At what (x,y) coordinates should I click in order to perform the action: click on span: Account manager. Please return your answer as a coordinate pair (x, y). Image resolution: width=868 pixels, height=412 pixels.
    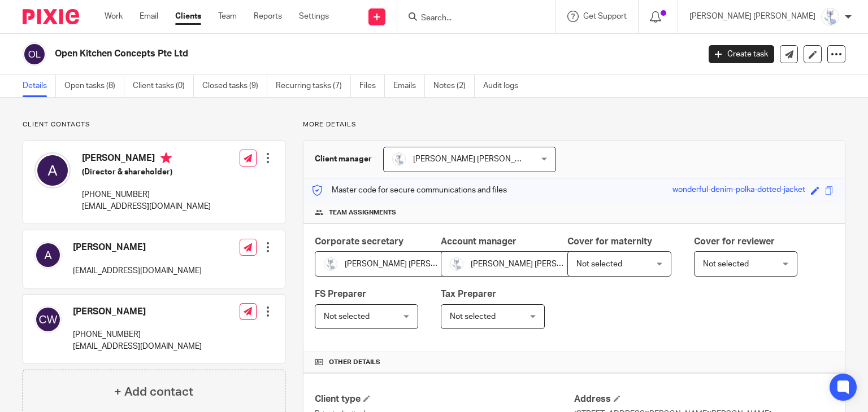
    Looking at the image, I should click on (478, 241).